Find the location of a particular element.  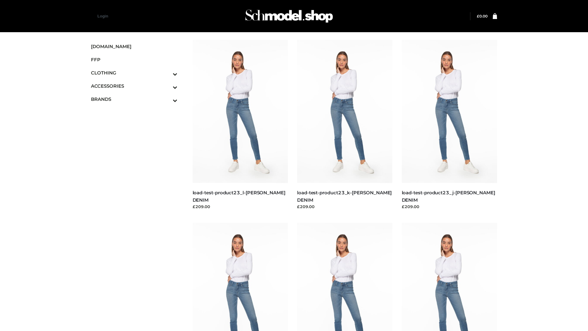

bdi: 0.00 is located at coordinates (482, 16).